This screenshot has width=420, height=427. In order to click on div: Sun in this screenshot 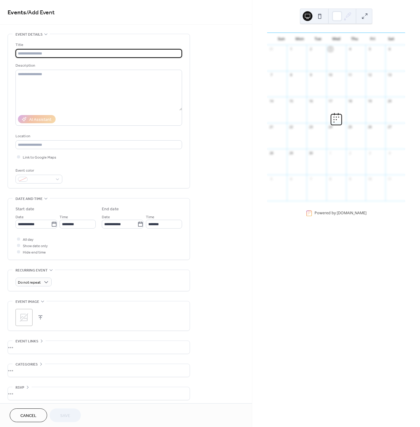, I will do `click(281, 39)`.